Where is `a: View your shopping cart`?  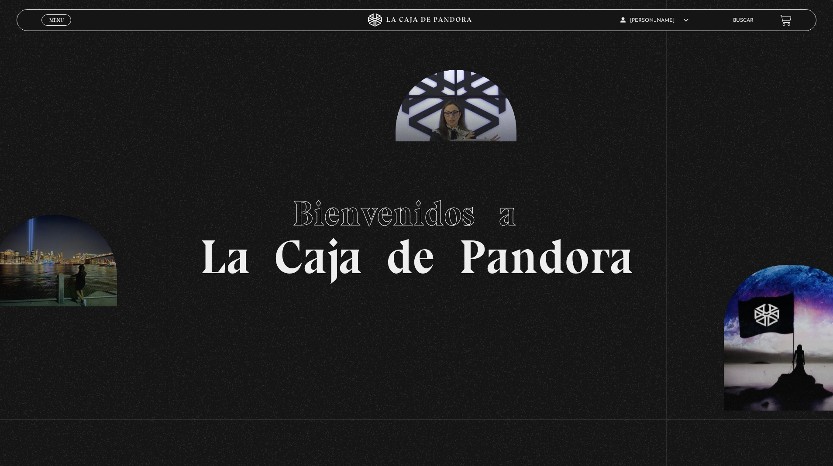
a: View your shopping cart is located at coordinates (785, 20).